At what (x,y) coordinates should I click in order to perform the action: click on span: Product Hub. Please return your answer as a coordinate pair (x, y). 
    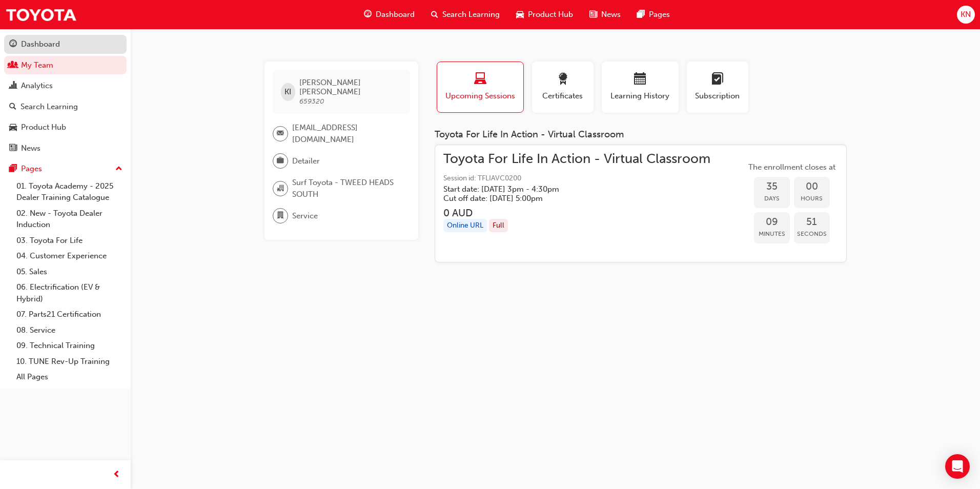
    Looking at the image, I should click on (551, 15).